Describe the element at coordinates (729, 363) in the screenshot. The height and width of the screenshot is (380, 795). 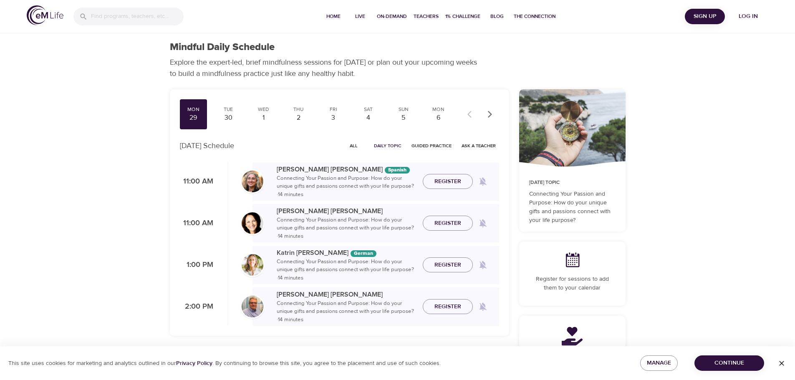
I see `button: Continue` at that location.